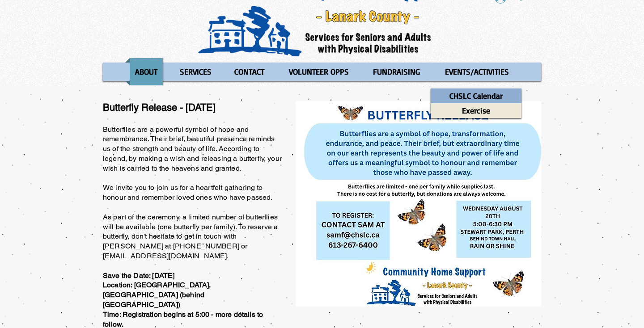 This screenshot has height=328, width=644. Describe the element at coordinates (477, 71) in the screenshot. I see `a: EVENTS/ACTIVITIES` at that location.